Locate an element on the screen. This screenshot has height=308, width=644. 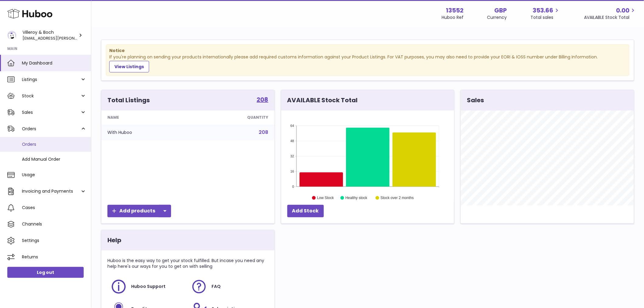
span: Settings is located at coordinates (55, 240).